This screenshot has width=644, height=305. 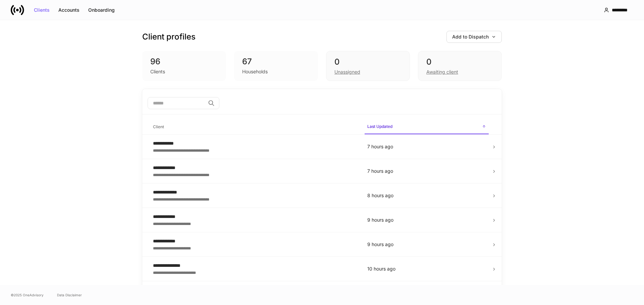 What do you see at coordinates (101, 10) in the screenshot?
I see `button: Onboarding` at bounding box center [101, 10].